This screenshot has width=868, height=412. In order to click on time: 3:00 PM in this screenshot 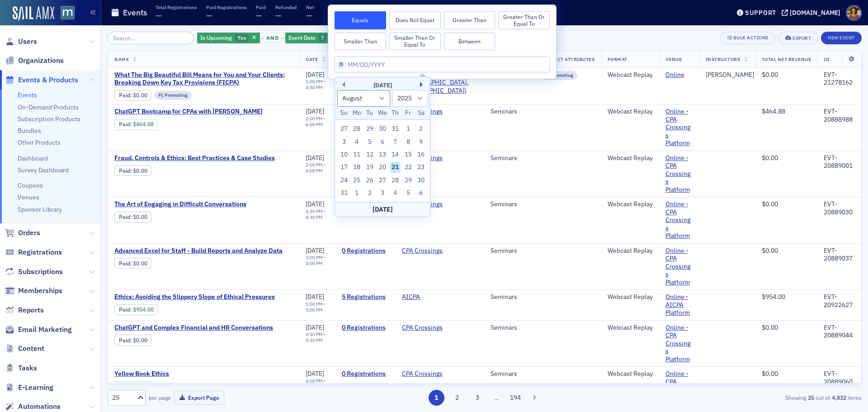, I will do `click(314, 257)`.